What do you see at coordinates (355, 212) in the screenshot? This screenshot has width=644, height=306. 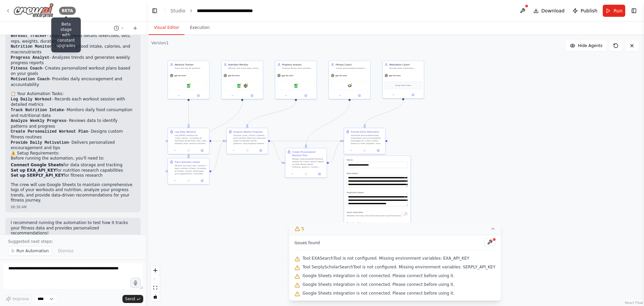 I see `span: Async Execution` at bounding box center [355, 212].